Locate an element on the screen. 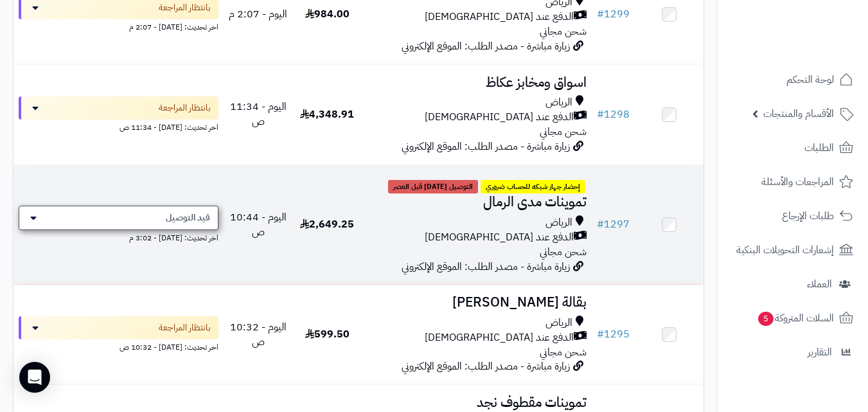 Image resolution: width=868 pixels, height=412 pixels. a: التقارير is located at coordinates (792, 353).